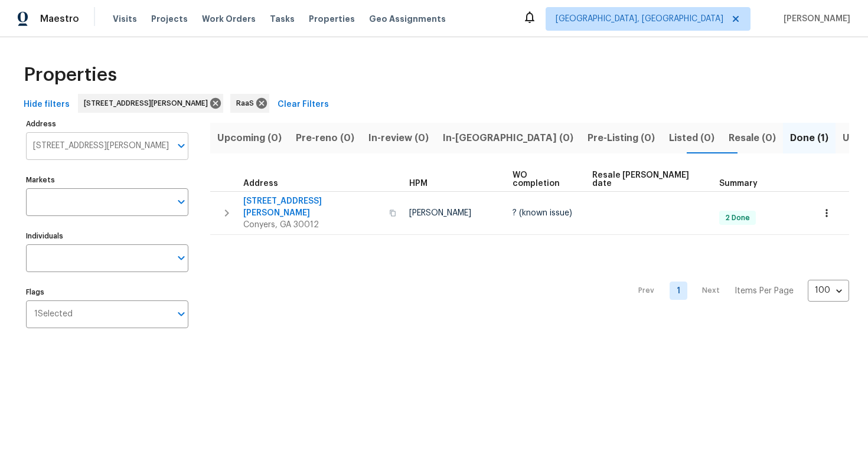 This screenshot has height=471, width=868. I want to click on span: 2 Done, so click(737, 218).